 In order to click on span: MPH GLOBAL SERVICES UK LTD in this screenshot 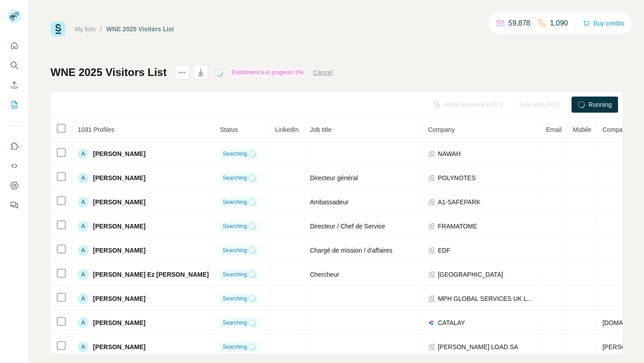, I will do `click(486, 298)`.